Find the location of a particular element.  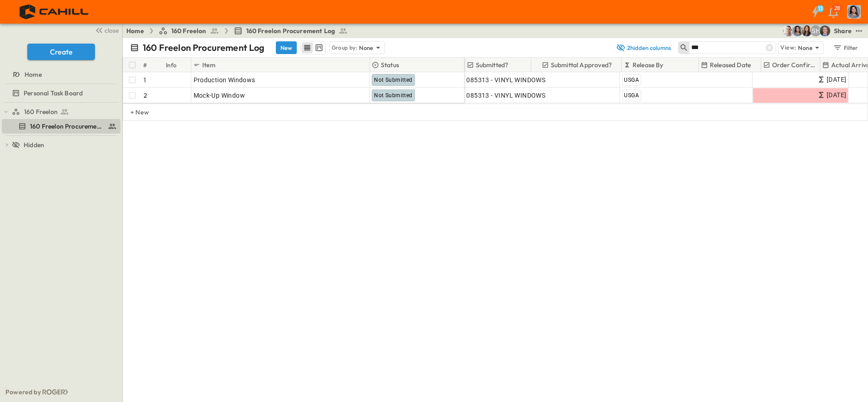

span: close is located at coordinates (111, 30).